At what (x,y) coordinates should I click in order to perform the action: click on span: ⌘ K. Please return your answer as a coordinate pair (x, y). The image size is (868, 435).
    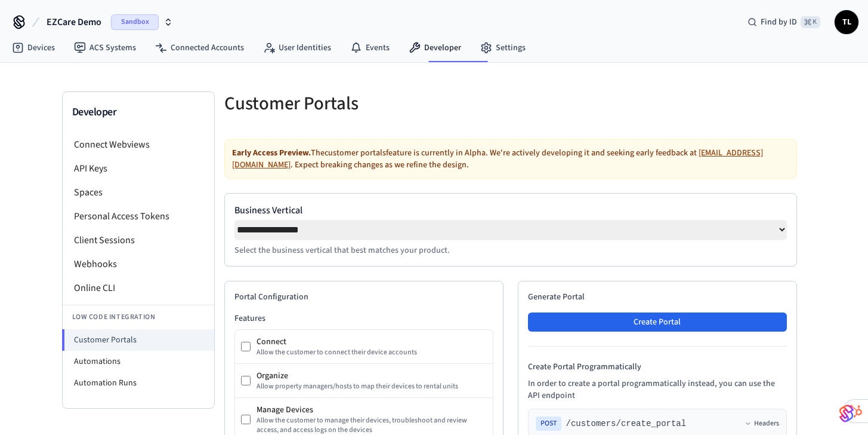
    Looking at the image, I should click on (810, 22).